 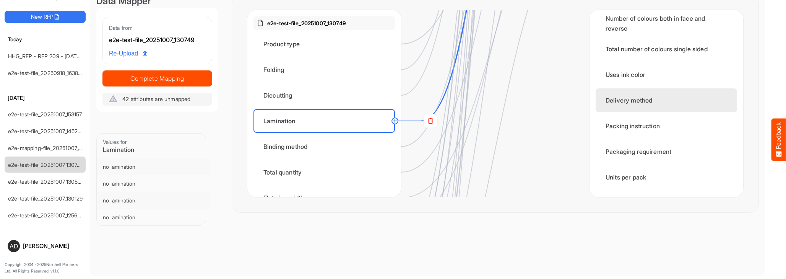 I want to click on div: Data from, so click(x=157, y=28).